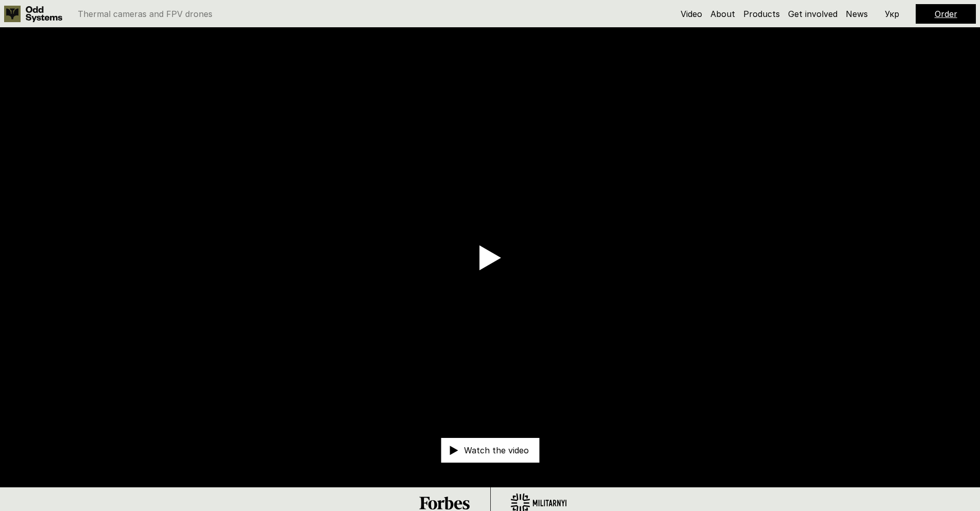  I want to click on a: Get involved, so click(813, 14).